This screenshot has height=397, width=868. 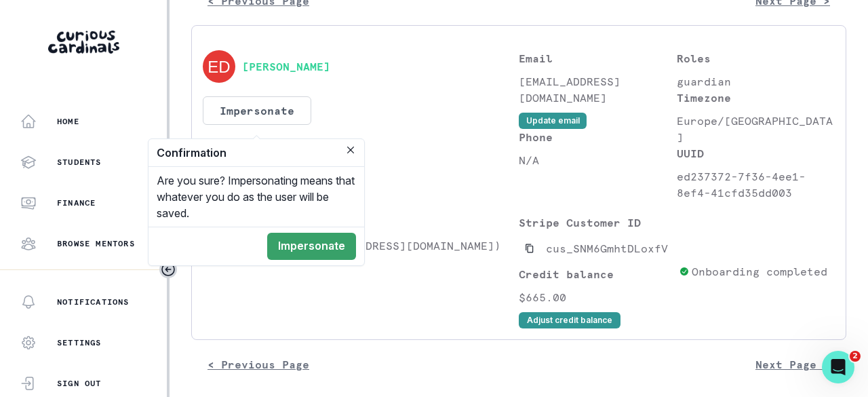 What do you see at coordinates (168, 270) in the screenshot?
I see `button: Toggle sidebar` at bounding box center [168, 270].